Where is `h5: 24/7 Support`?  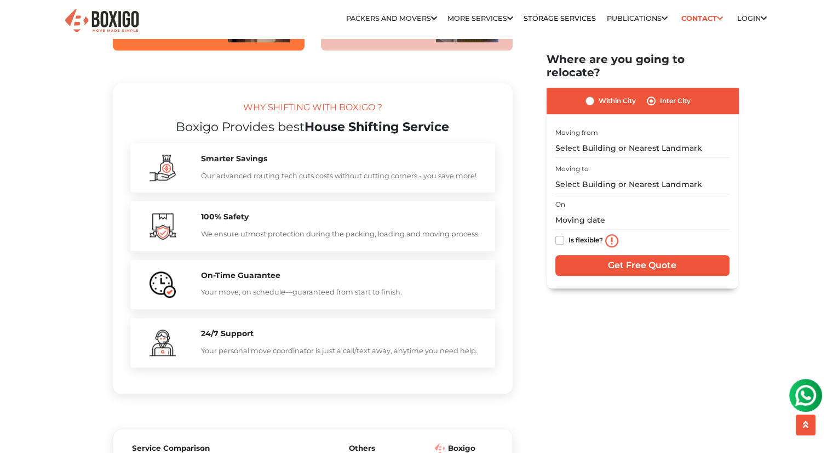
h5: 24/7 Support is located at coordinates (342, 333).